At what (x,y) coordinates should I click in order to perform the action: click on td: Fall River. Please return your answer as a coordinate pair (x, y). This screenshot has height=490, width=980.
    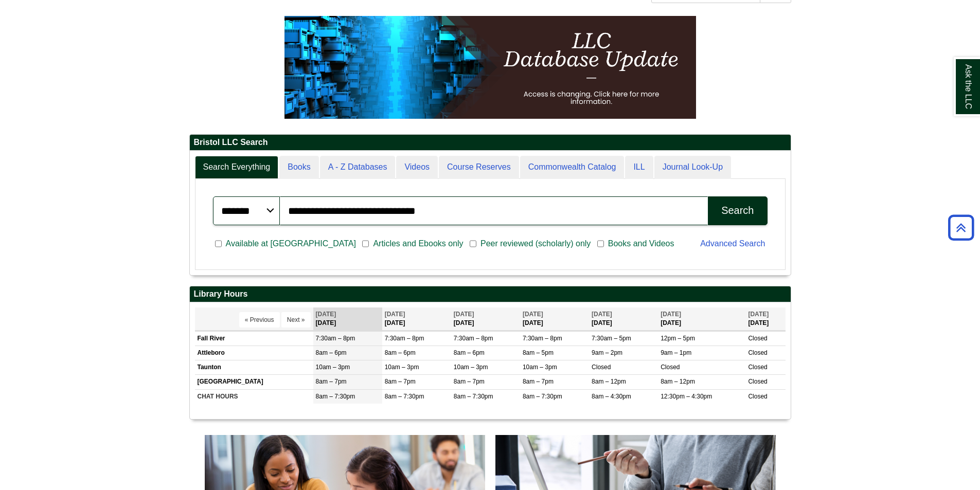
    Looking at the image, I should click on (254, 338).